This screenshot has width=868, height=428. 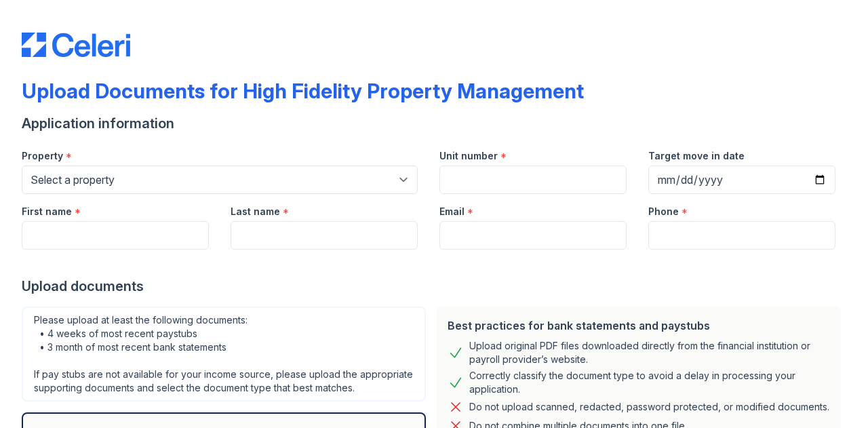 I want to click on label: Email, so click(x=452, y=212).